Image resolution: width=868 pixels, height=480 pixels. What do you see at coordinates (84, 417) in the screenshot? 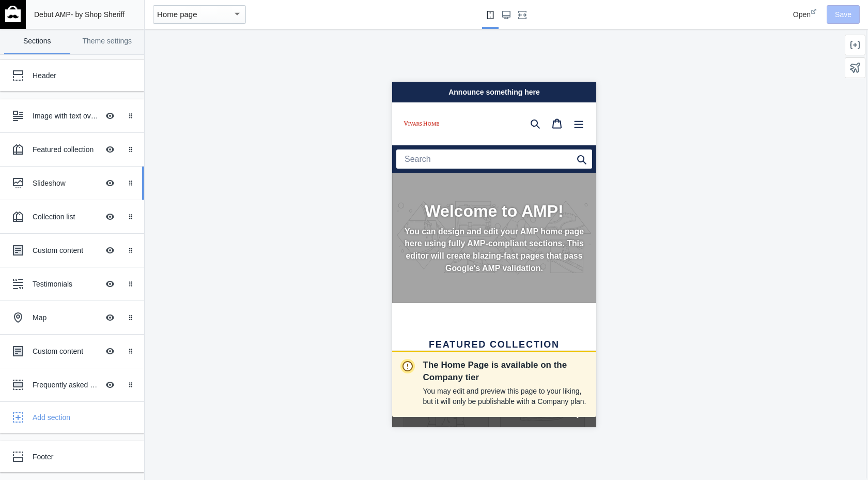
I see `div: Add section` at bounding box center [84, 417].